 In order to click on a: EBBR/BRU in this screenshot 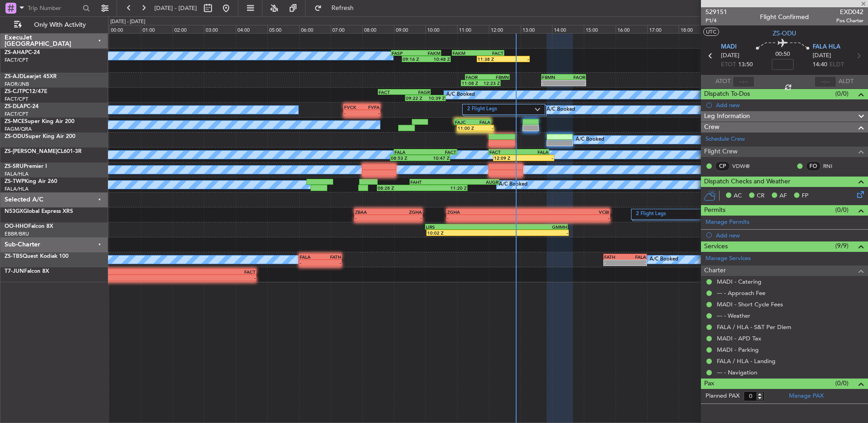, I will do `click(17, 234)`.